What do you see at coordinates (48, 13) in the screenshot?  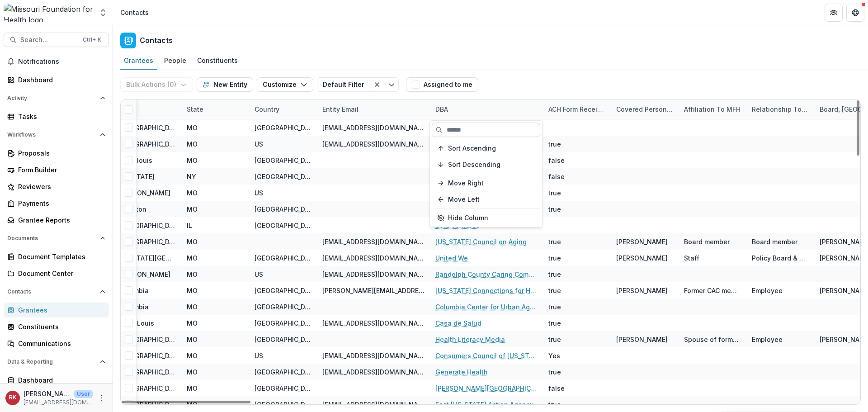 I see `img: Missouri Foundation for Health logo` at bounding box center [48, 13].